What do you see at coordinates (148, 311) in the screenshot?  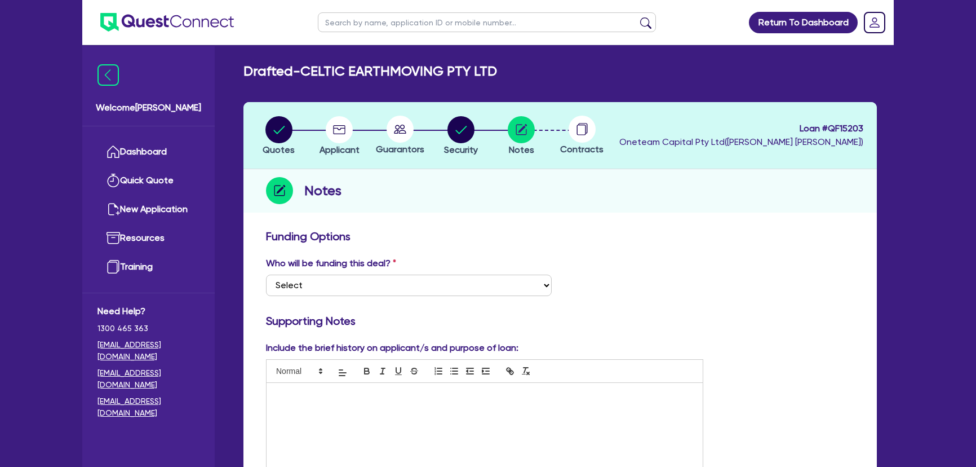 I see `span: Need Help?` at bounding box center [148, 311].